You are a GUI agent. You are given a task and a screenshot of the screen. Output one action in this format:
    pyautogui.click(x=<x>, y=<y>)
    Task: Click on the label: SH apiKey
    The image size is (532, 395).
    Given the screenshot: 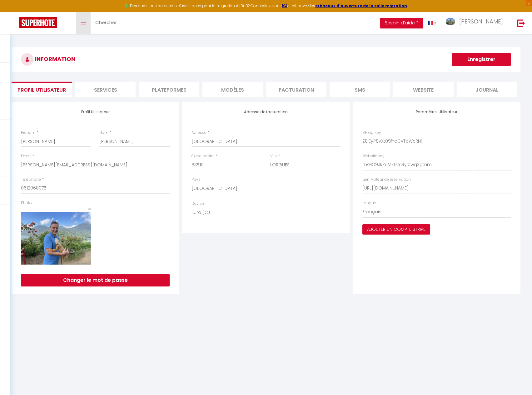 What is the action you would take?
    pyautogui.click(x=372, y=133)
    